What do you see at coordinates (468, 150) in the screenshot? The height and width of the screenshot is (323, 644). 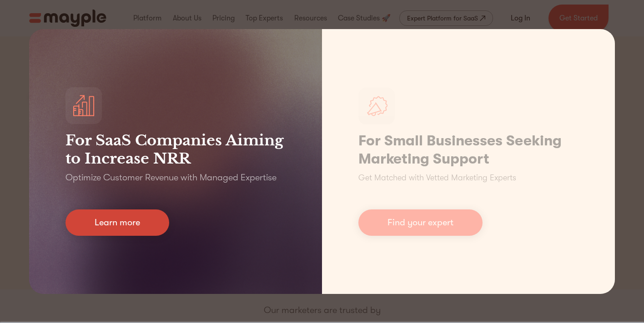 I see `h1: For Small Businesses Seeking Marketing Support` at bounding box center [468, 150].